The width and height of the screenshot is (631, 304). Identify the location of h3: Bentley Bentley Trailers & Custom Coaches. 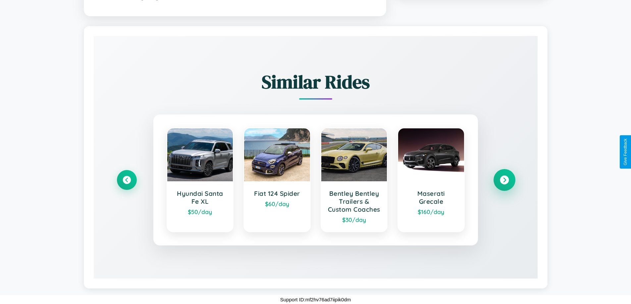
(354, 202).